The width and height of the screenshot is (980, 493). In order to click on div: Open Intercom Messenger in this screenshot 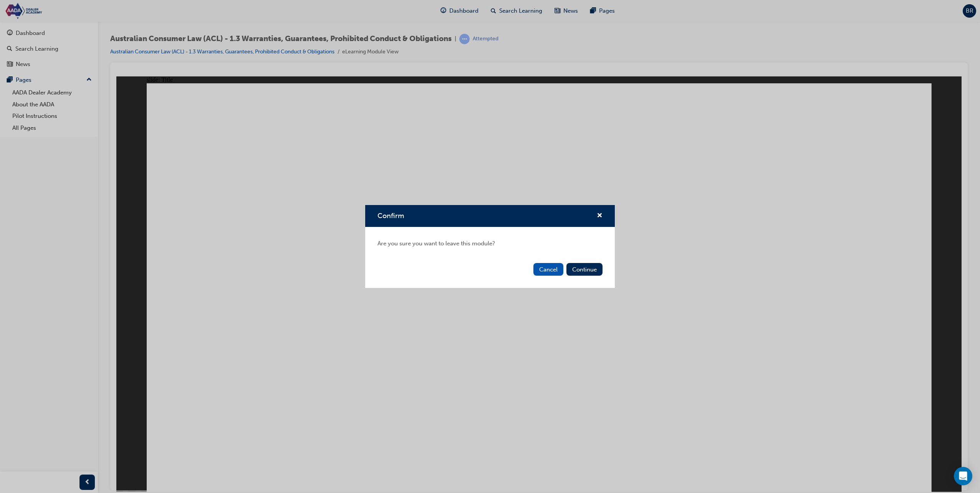, I will do `click(963, 476)`.